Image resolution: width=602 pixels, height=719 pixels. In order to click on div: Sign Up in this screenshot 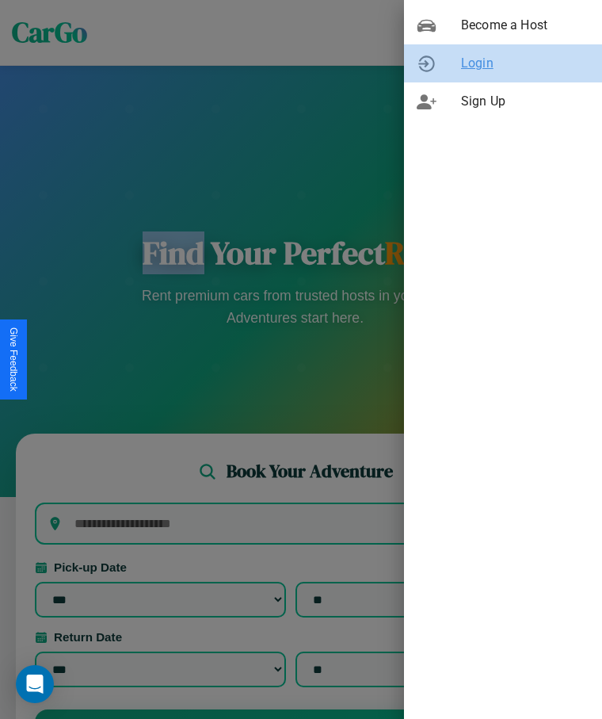, I will do `click(503, 101)`.